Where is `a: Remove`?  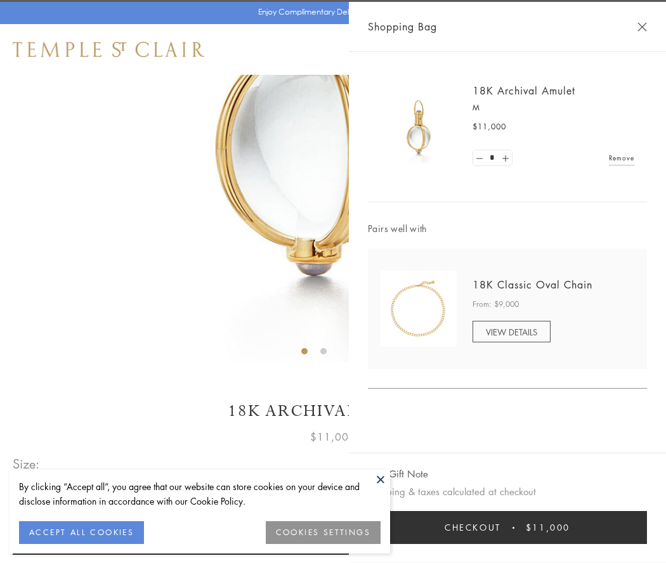 a: Remove is located at coordinates (622, 158).